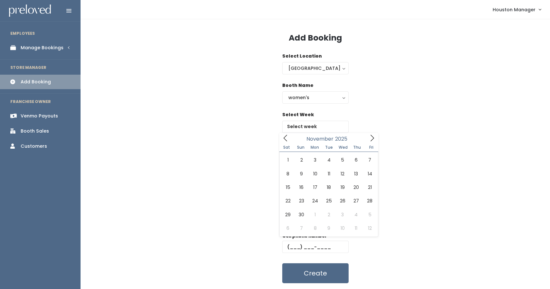 This screenshot has height=289, width=550. Describe the element at coordinates (320, 139) in the screenshot. I see `span: November` at that location.